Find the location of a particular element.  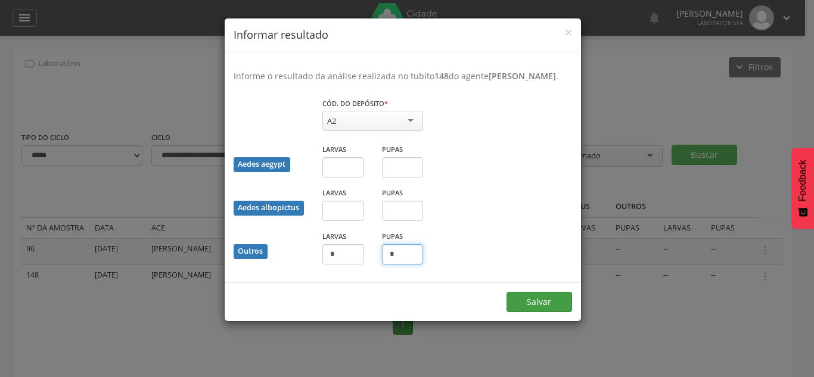

span: Feedback is located at coordinates (803, 181).